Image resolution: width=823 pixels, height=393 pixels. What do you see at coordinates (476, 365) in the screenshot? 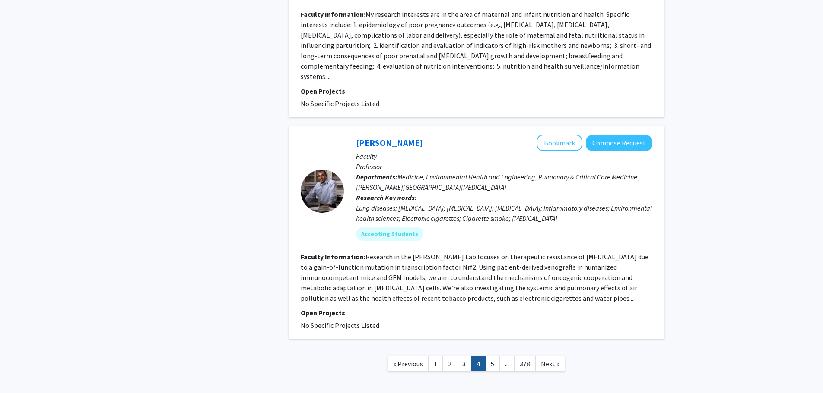
I see `nav: Page navigation` at bounding box center [476, 365].